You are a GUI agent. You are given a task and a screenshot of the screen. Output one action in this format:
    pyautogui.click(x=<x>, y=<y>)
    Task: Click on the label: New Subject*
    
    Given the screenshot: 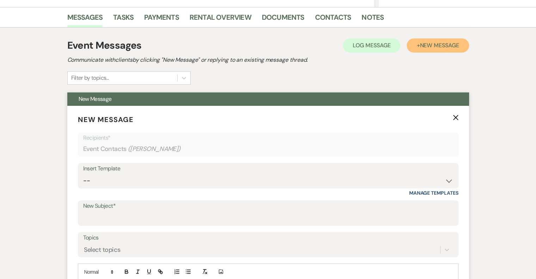 What is the action you would take?
    pyautogui.click(x=268, y=206)
    